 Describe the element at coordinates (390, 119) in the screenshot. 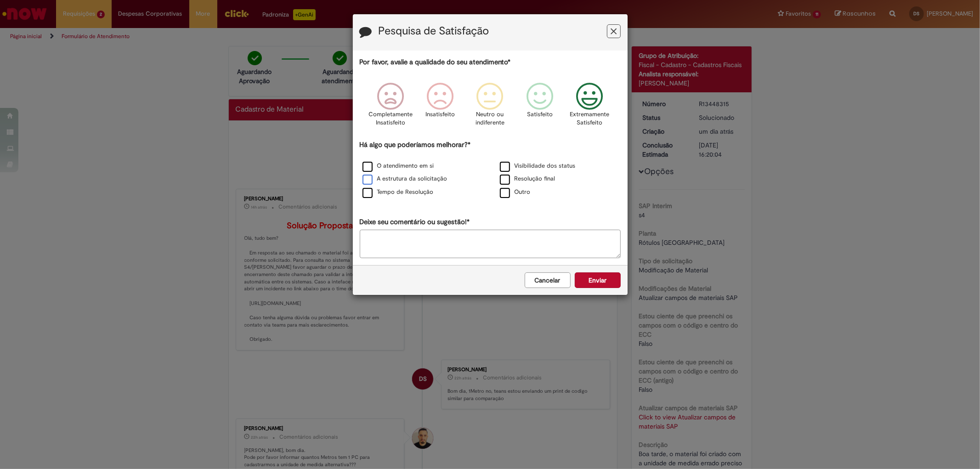

I see `p: Completamente Insatisfeito` at that location.